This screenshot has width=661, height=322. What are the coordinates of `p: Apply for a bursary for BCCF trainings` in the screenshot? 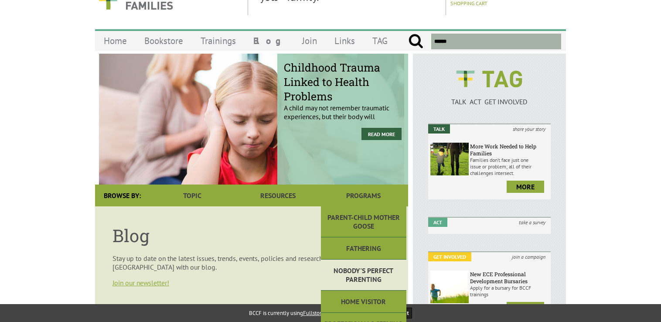 It's located at (509, 291).